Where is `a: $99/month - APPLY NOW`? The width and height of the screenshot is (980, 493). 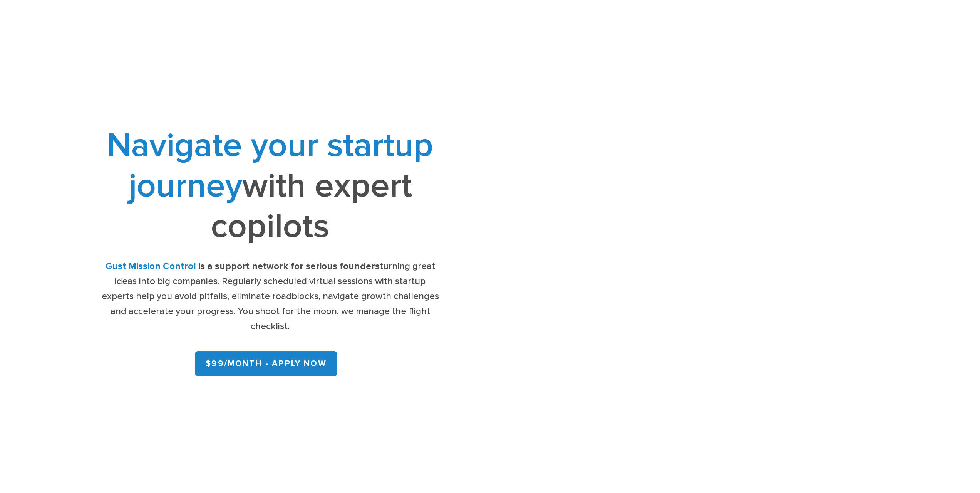
a: $99/month - APPLY NOW is located at coordinates (266, 364).